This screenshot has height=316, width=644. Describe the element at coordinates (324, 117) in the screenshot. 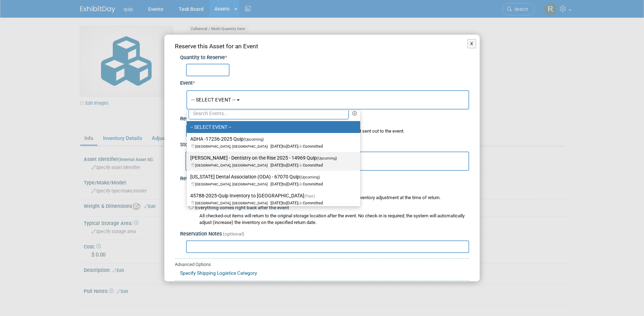

I see `div: Reservation Date` at that location.